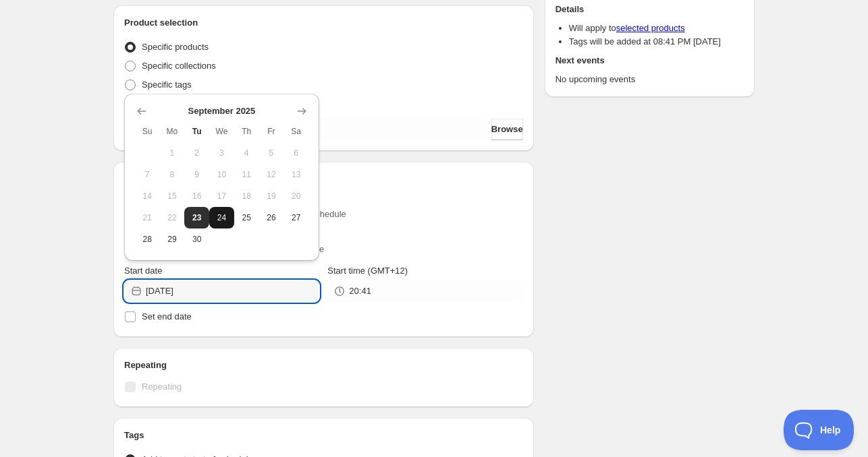 The image size is (868, 457). I want to click on span: 24, so click(222, 218).